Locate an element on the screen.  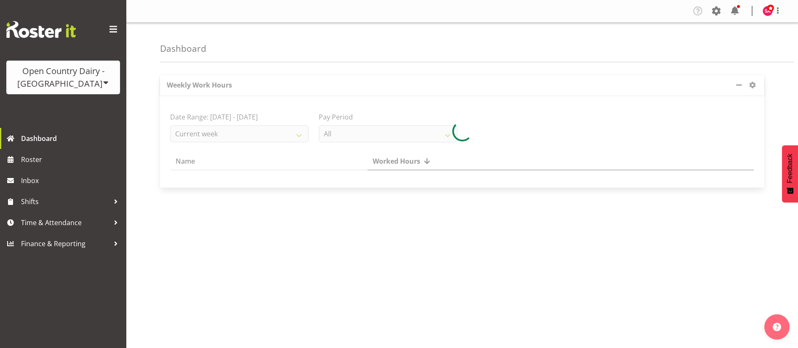
button: Feedback - Show survey is located at coordinates (790, 174).